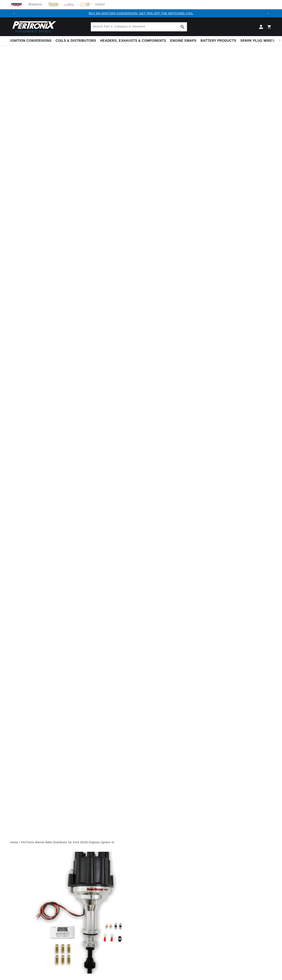 This screenshot has width=282, height=980. I want to click on a: PerTronix Marine Billet Distributor for Ford 351W Engines (Ignitor II), so click(68, 842).